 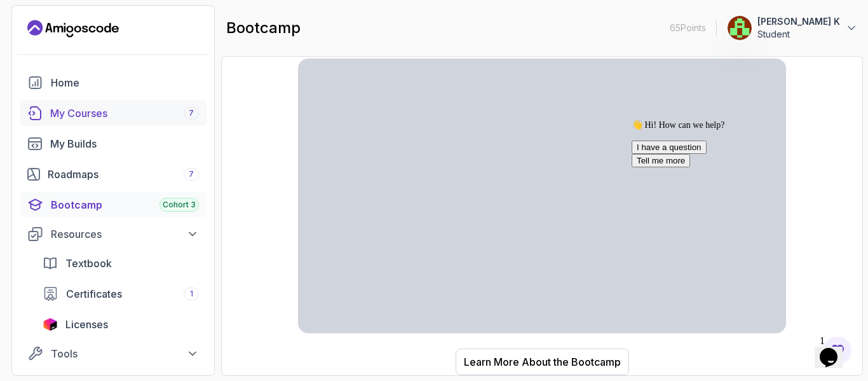 I want to click on span: Licenses, so click(x=86, y=325).